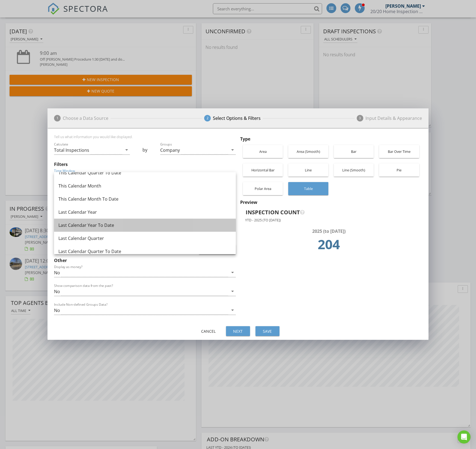 This screenshot has width=476, height=449. I want to click on div: Total Inspections, so click(71, 150).